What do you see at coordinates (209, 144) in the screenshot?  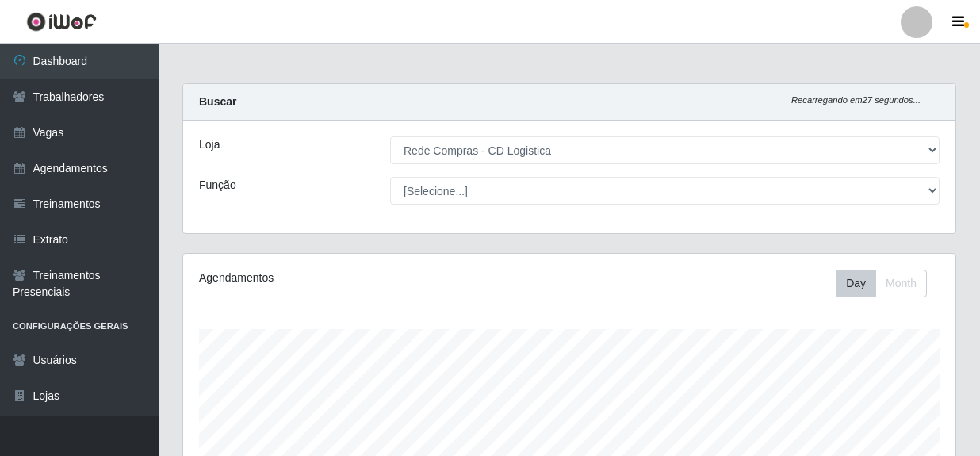 I see `label: Loja` at bounding box center [209, 144].